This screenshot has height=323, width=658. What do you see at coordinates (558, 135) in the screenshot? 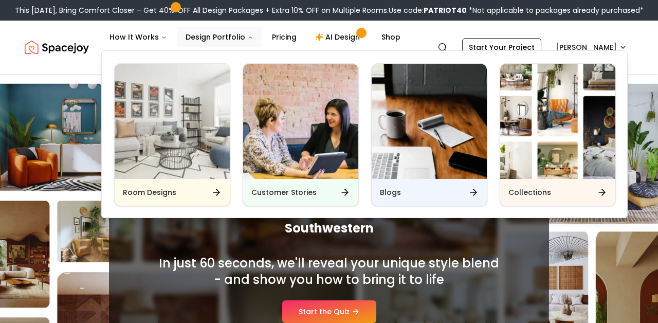
I see `a: CollectionsCollections` at bounding box center [558, 135].